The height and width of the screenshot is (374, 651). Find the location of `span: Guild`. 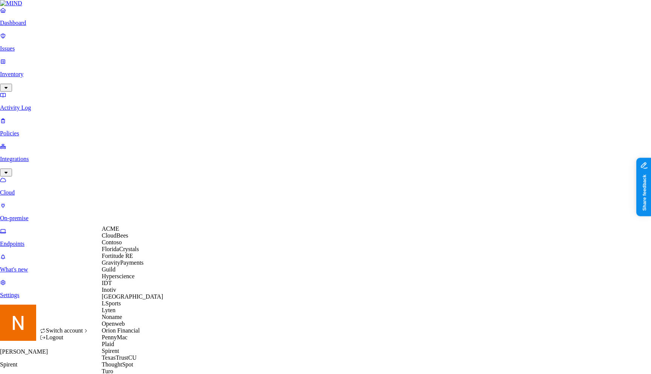

span: Guild is located at coordinates (108, 269).